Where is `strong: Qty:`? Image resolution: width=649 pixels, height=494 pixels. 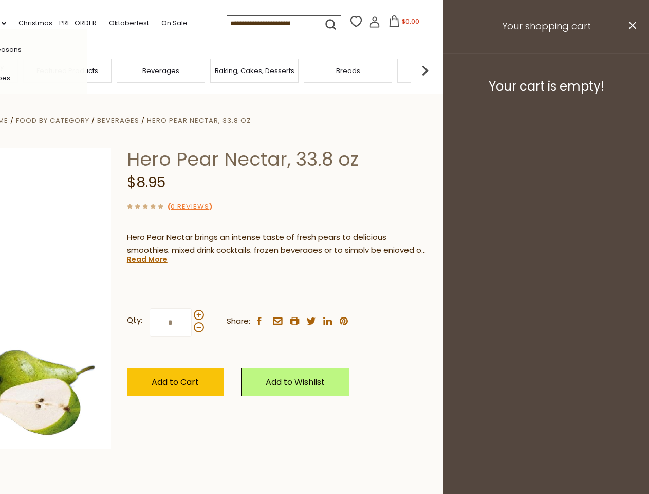 strong: Qty: is located at coordinates (135, 320).